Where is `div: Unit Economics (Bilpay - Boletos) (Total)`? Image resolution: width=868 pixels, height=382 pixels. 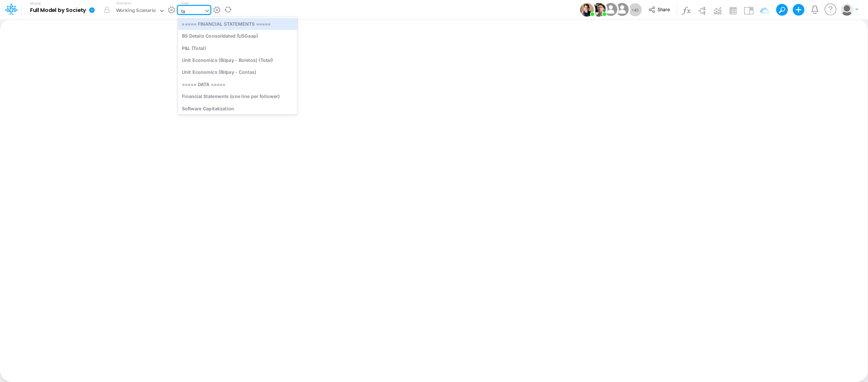 div: Unit Economics (Bilpay - Boletos) (Total) is located at coordinates (238, 59).